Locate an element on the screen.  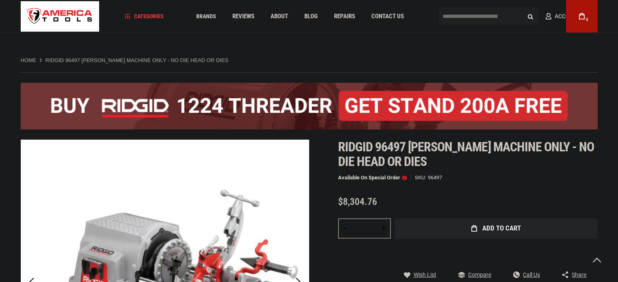
span: Call Us is located at coordinates (532, 275).